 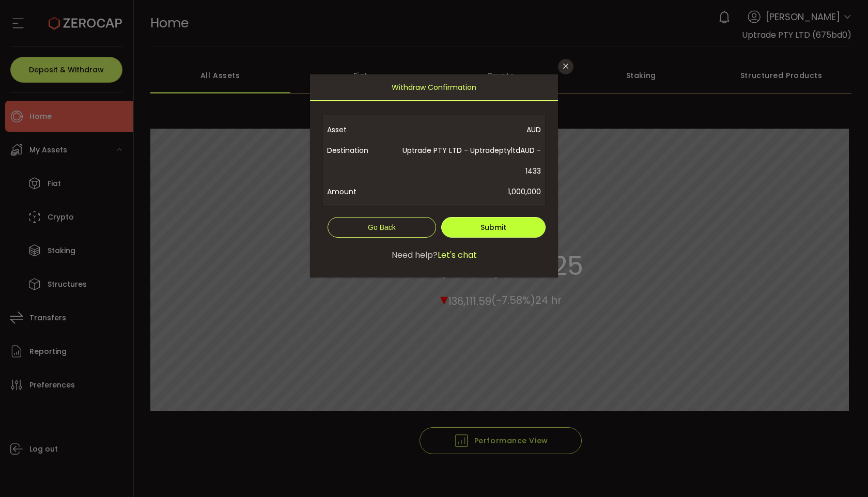 I want to click on span: Go Back, so click(x=382, y=228).